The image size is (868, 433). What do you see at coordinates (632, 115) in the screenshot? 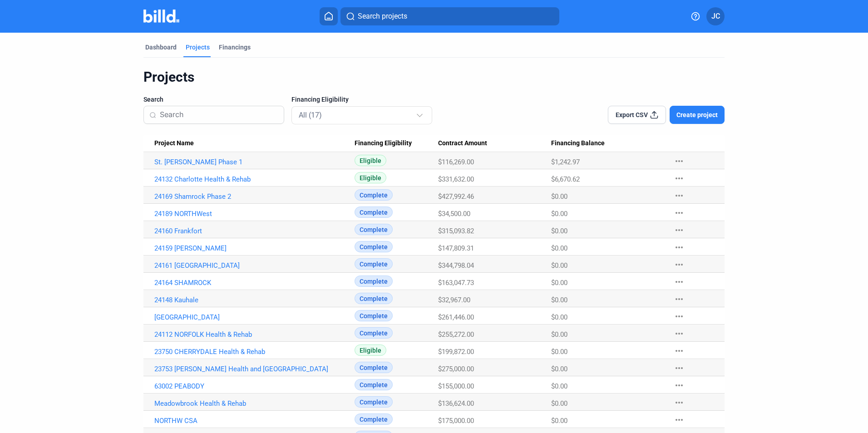
I see `span: Export CSV` at bounding box center [632, 115].